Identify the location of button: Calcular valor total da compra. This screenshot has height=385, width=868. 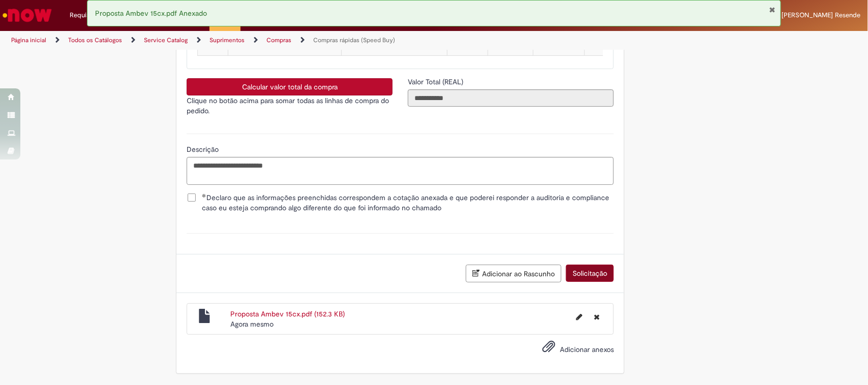
(289, 87).